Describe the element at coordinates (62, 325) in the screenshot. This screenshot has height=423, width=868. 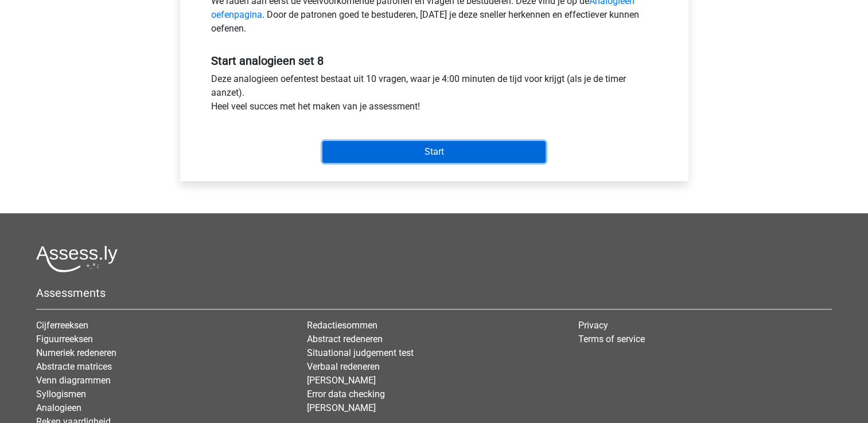
I see `a: Cijferreeksen` at that location.